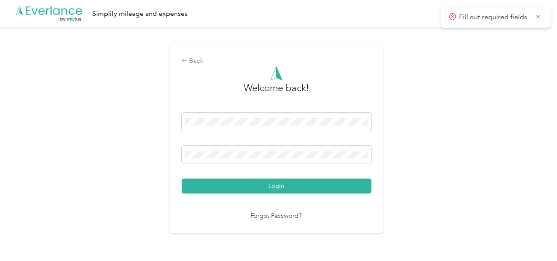 This screenshot has width=557, height=261. What do you see at coordinates (494, 17) in the screenshot?
I see `p: Fill out required fields` at bounding box center [494, 17].